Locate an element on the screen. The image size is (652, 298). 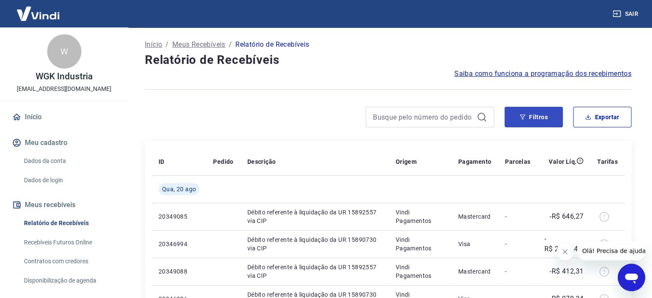
h4: Relatório de Recebíveis is located at coordinates (388, 60).